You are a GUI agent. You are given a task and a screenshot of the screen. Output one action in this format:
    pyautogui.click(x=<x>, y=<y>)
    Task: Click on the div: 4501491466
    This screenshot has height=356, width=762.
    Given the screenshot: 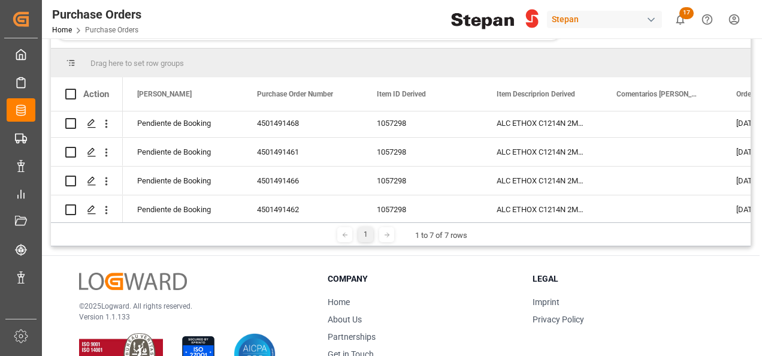 What is the action you would take?
    pyautogui.click(x=302, y=180)
    